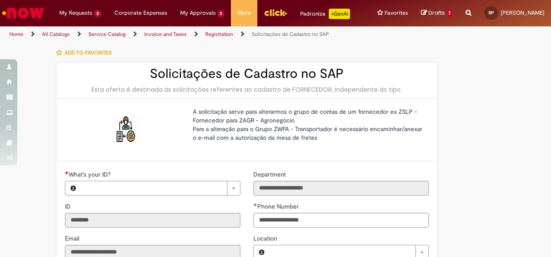  Describe the element at coordinates (341, 221) in the screenshot. I see `input: Phone Number` at that location.